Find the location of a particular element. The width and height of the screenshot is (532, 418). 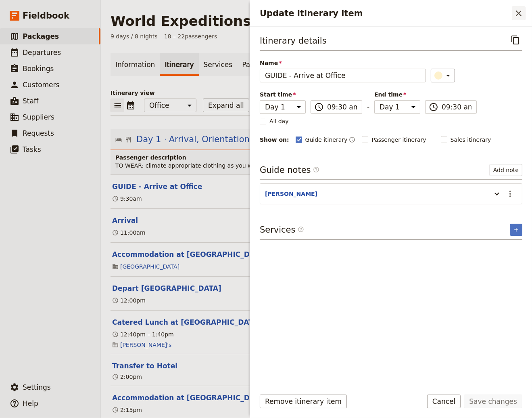

span: Requests is located at coordinates (38, 133).